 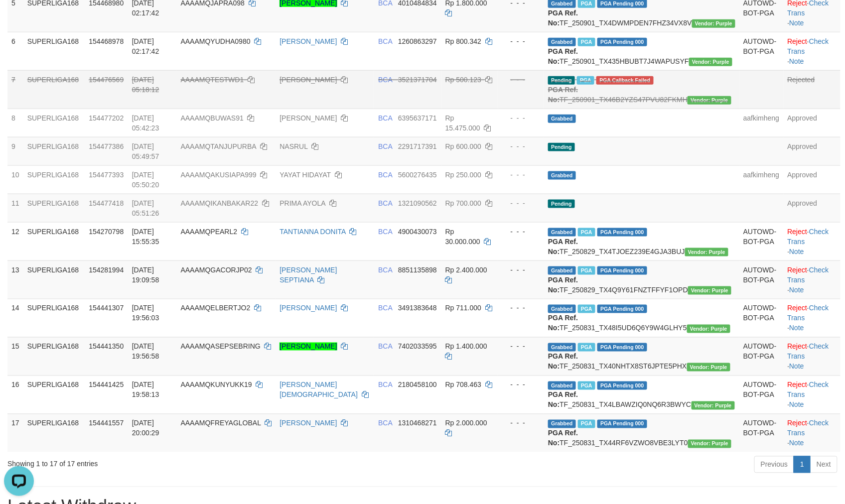 What do you see at coordinates (216, 41) in the screenshot?
I see `span: AAAAMQYUDHA0980` at bounding box center [216, 41].